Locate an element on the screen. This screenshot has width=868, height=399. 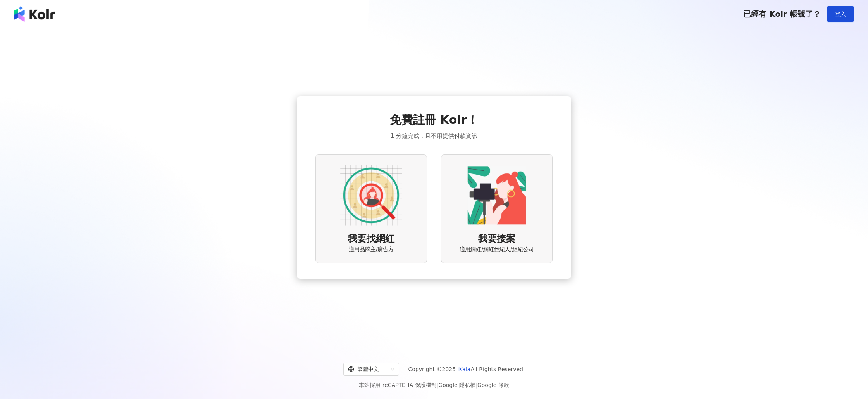
span: 本站採用 reCAPTCHA 保護機制 is located at coordinates (434, 385).